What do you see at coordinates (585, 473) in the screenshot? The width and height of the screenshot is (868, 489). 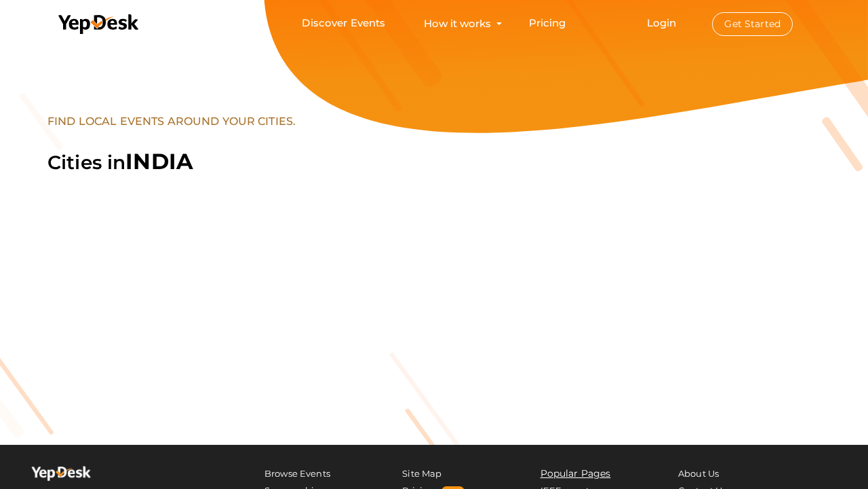 I see `li: Popular Pages` at bounding box center [585, 473].